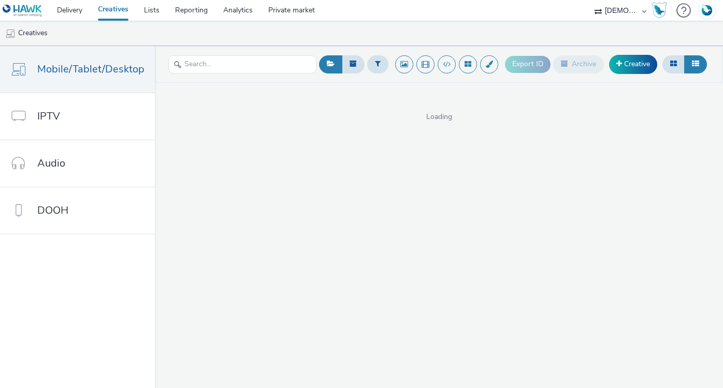 The image size is (723, 388). I want to click on span: IPTV, so click(49, 116).